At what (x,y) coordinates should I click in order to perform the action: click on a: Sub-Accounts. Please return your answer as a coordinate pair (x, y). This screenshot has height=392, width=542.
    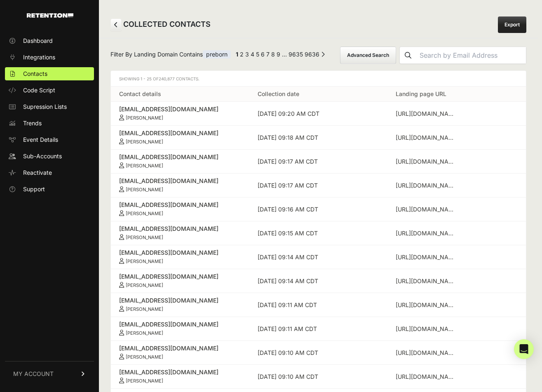
    Looking at the image, I should click on (49, 156).